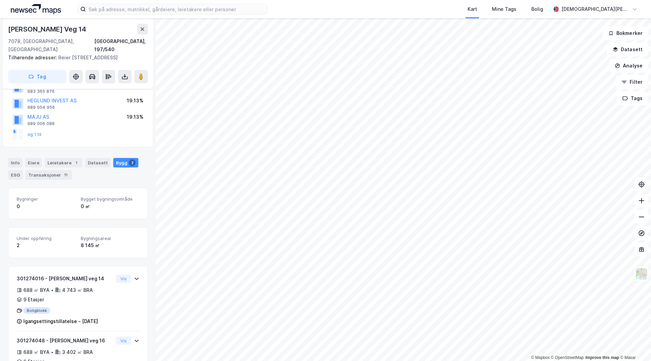  What do you see at coordinates (36, 9) in the screenshot?
I see `img: logo.a4113a55bc3d86da70a041830d287a7e.svg` at bounding box center [36, 9].